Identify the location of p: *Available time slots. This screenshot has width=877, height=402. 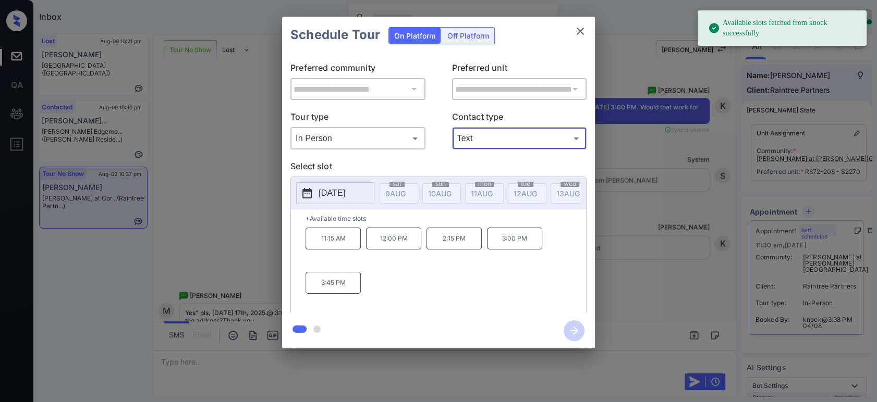
(446, 218).